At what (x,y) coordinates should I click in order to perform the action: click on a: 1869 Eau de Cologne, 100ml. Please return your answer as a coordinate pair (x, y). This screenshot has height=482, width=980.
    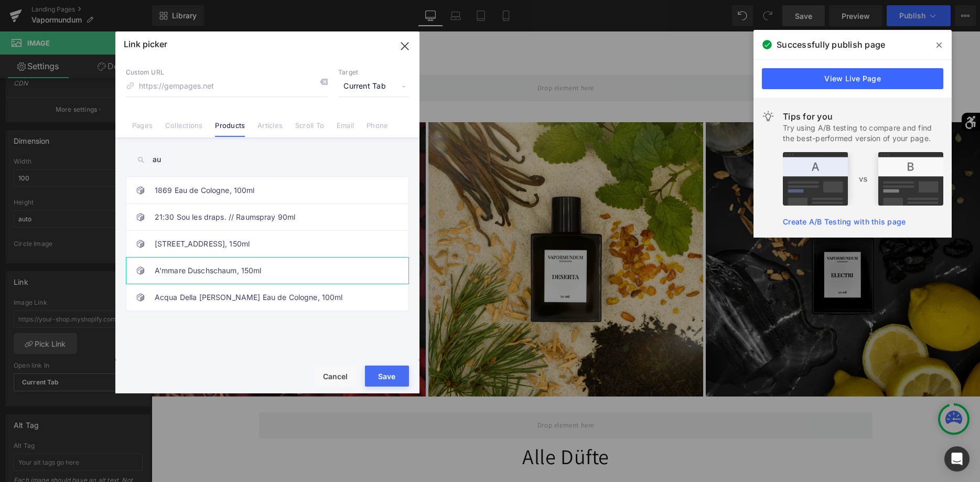
    Looking at the image, I should click on (270, 190).